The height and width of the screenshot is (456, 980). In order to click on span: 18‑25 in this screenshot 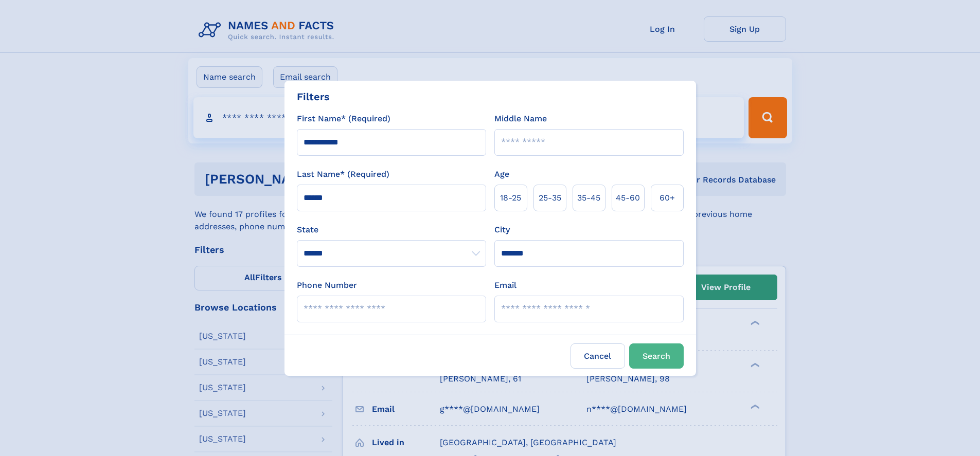, I will do `click(510, 198)`.